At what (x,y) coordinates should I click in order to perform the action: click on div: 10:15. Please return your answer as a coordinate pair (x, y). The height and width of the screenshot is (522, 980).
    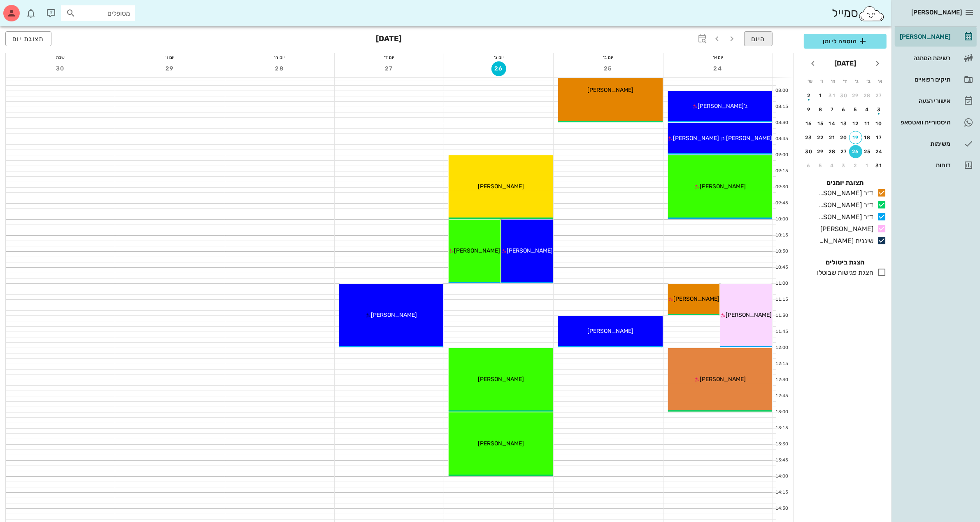
    Looking at the image, I should click on (781, 236).